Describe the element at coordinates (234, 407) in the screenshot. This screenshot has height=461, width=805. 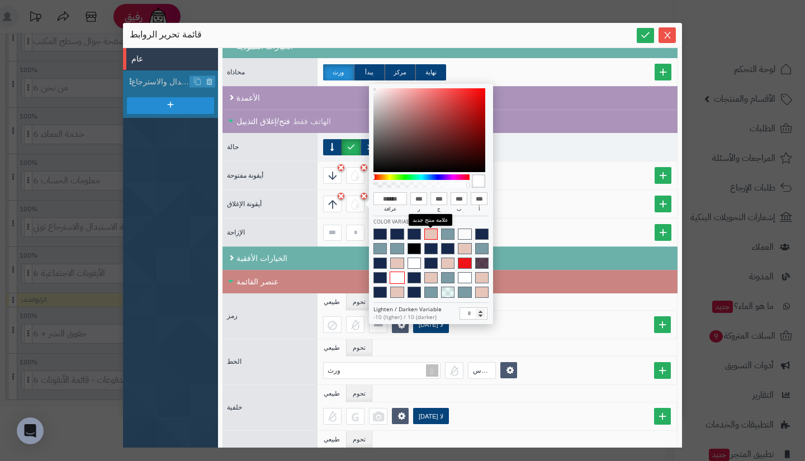
I see `font: خلفية` at that location.